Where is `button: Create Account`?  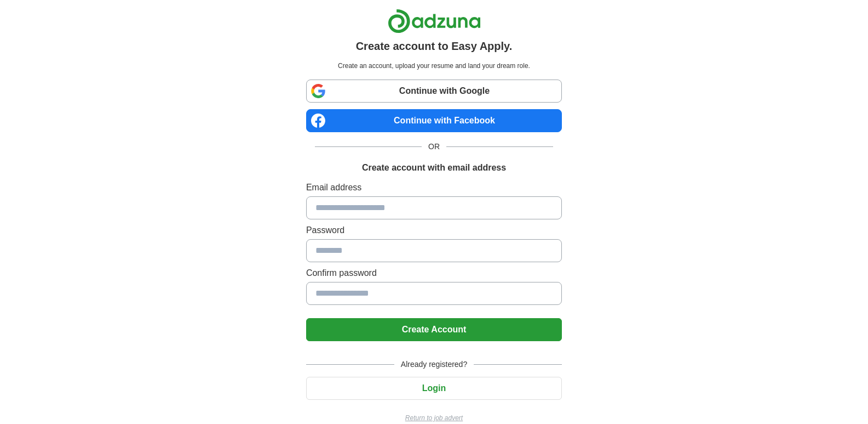
button: Create Account is located at coordinates (434, 330).